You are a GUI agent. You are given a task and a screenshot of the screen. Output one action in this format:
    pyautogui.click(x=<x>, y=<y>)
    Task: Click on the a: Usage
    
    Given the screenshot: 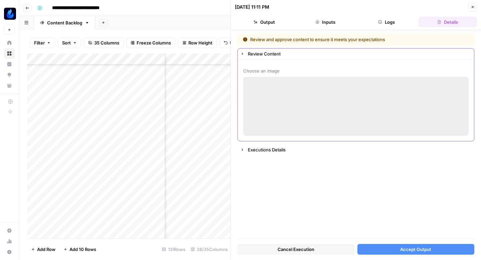 What is the action you would take?
    pyautogui.click(x=9, y=241)
    